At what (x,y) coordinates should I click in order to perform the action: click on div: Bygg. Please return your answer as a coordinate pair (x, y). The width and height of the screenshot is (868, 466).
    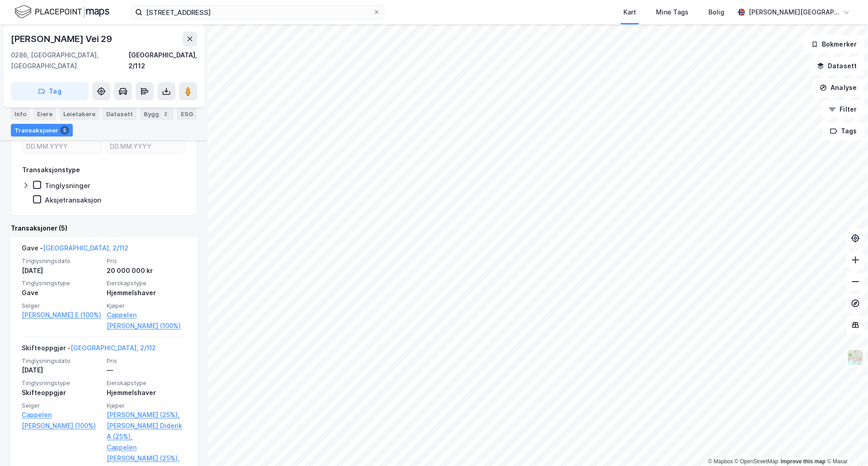
    Looking at the image, I should click on (157, 114).